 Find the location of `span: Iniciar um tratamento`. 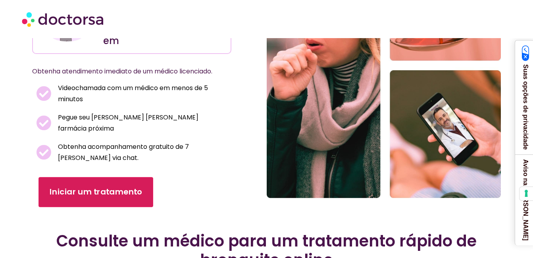

span: Iniciar um tratamento is located at coordinates (96, 192).